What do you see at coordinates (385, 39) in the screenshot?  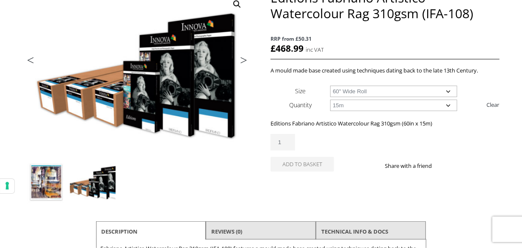 I see `span: RRP from £50.31` at bounding box center [385, 39].